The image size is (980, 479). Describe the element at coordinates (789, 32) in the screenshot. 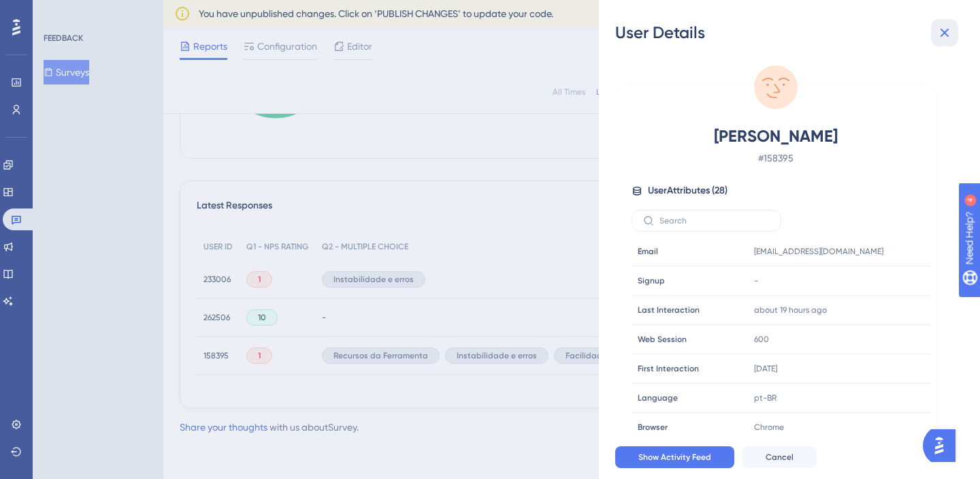

I see `div: User Details` at that location.